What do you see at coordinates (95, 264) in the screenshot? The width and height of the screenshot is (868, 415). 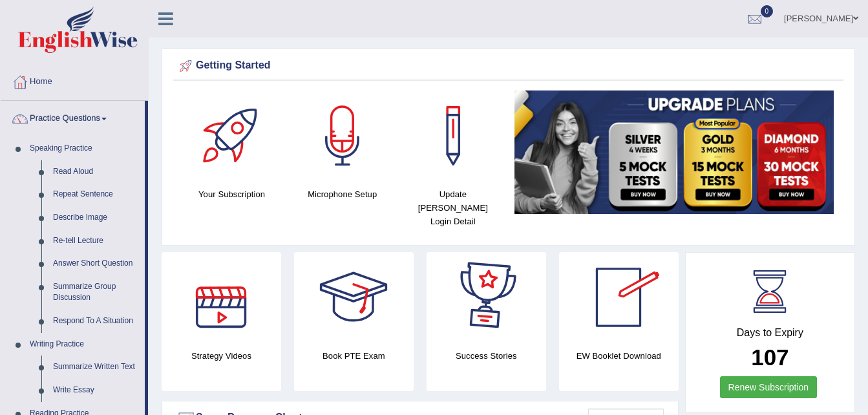 I see `a: Answer Short Question` at bounding box center [95, 264].